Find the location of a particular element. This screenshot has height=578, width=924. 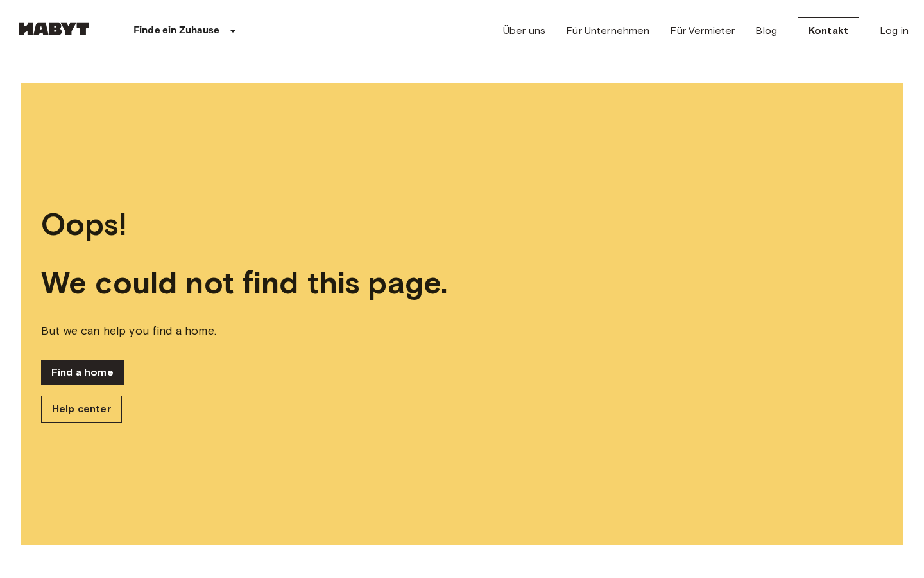

a: Für Unternehmen is located at coordinates (608, 31).